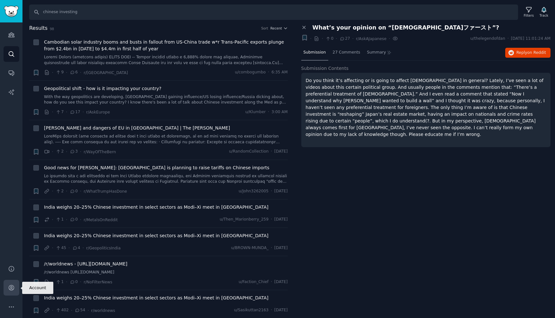 The height and width of the screenshot is (318, 555). I want to click on a: Geopolitical shift - how is it impacting your country?, so click(102, 89).